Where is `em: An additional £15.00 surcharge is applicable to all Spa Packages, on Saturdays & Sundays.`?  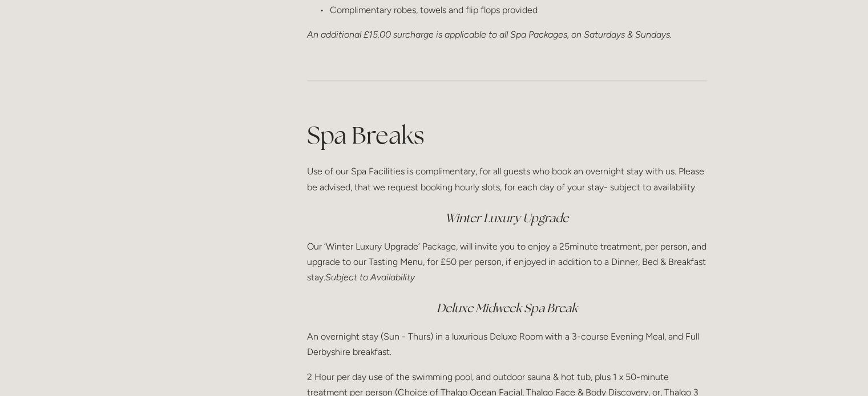
em: An additional £15.00 surcharge is applicable to all Spa Packages, on Saturdays & Sundays. is located at coordinates (490, 35).